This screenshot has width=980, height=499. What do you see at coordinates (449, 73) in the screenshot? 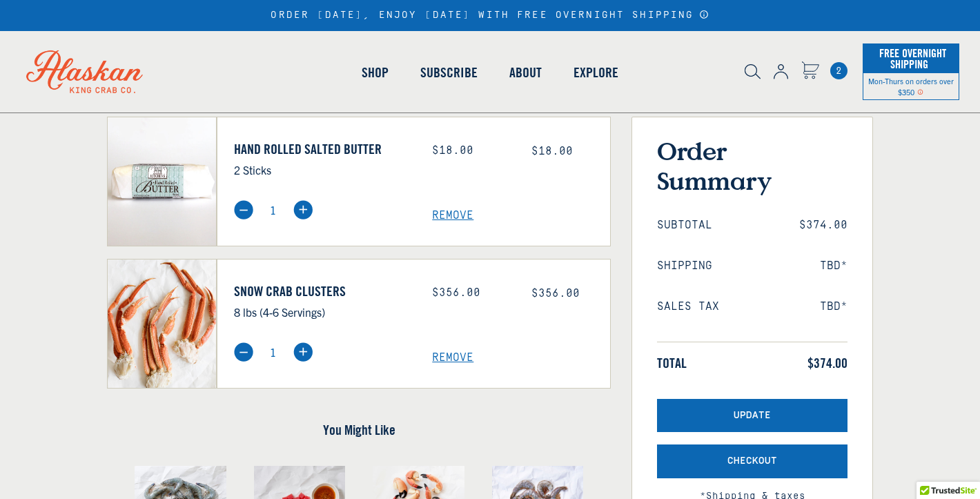
I see `a: Subscribe` at bounding box center [449, 73].